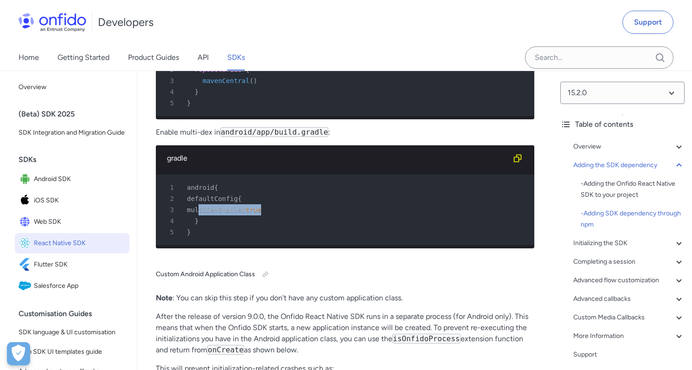 This screenshot has width=692, height=370. What do you see at coordinates (253, 210) in the screenshot?
I see `span: true` at bounding box center [253, 210].